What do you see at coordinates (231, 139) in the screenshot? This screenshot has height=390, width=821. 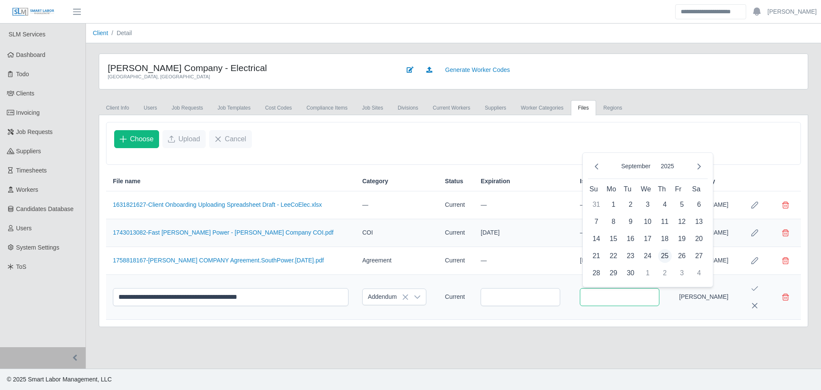 I see `button: Cancel` at bounding box center [231, 139].